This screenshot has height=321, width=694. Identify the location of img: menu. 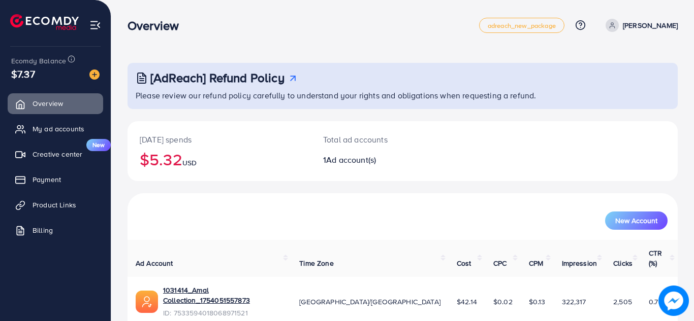
(95, 25).